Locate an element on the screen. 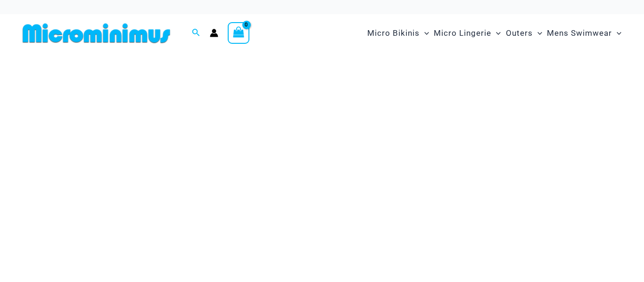 The width and height of the screenshot is (644, 282). a: OutersMenu ToggleMenu Toggle is located at coordinates (523, 33).